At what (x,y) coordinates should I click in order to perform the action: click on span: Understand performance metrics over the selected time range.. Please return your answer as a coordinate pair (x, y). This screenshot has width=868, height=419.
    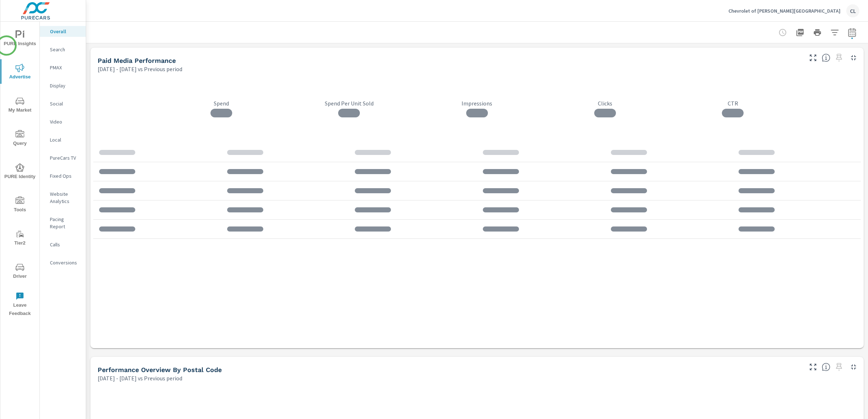
    Looking at the image, I should click on (826, 58).